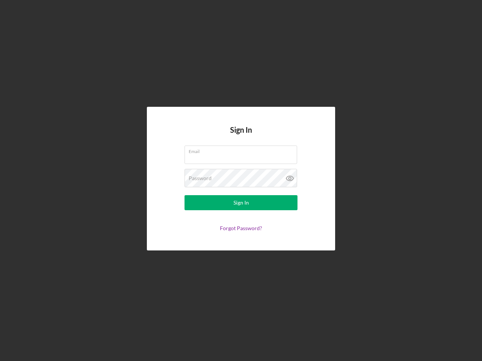 The height and width of the screenshot is (361, 482). I want to click on h4: Sign In, so click(241, 135).